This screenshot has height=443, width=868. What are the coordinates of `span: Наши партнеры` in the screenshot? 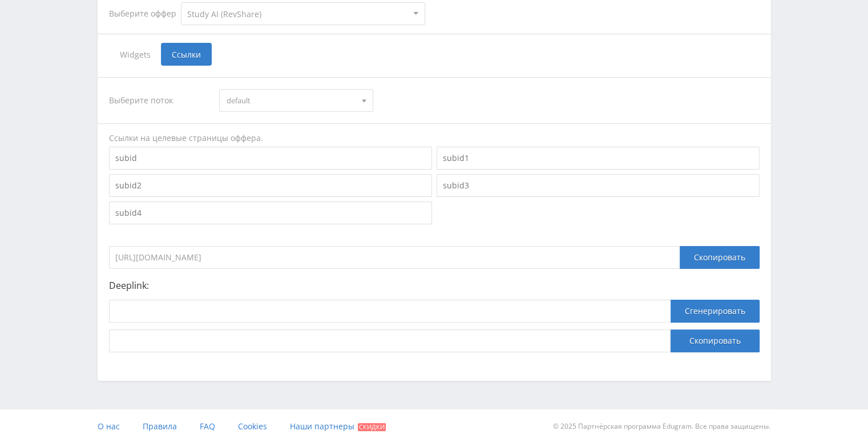 It's located at (322, 426).